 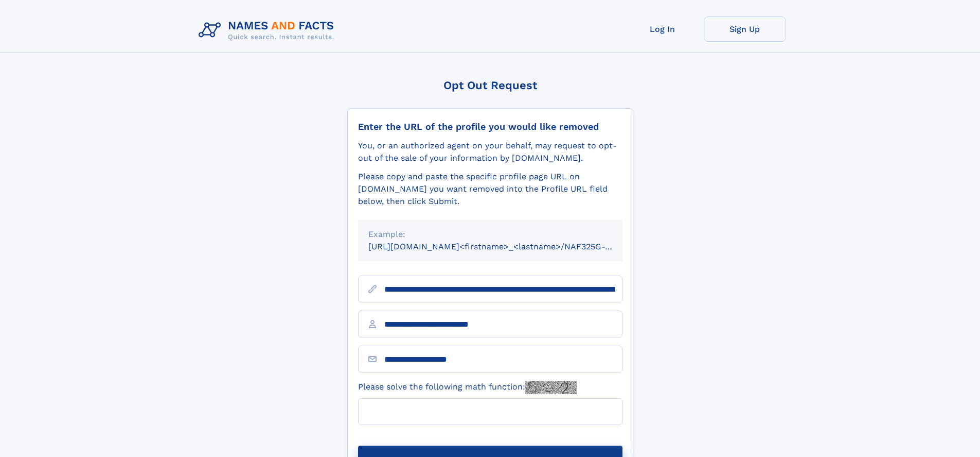 I want to click on div: Example:, so click(x=491, y=235).